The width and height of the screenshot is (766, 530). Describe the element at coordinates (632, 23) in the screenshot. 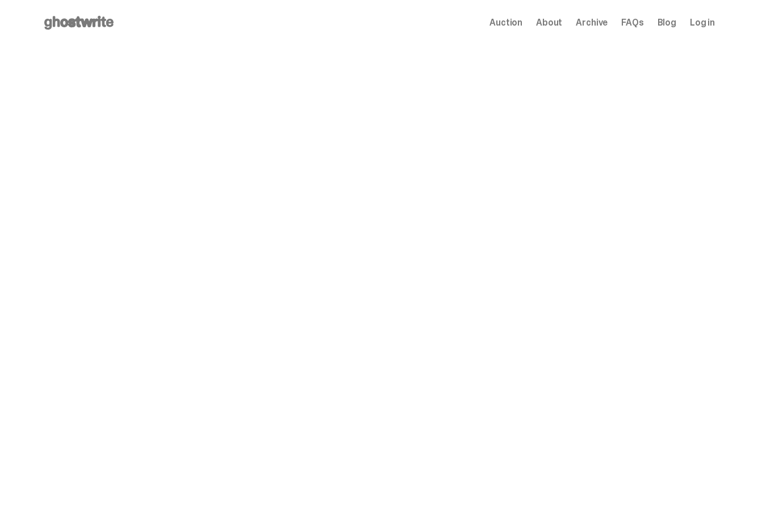

I see `a: FAQs` at that location.